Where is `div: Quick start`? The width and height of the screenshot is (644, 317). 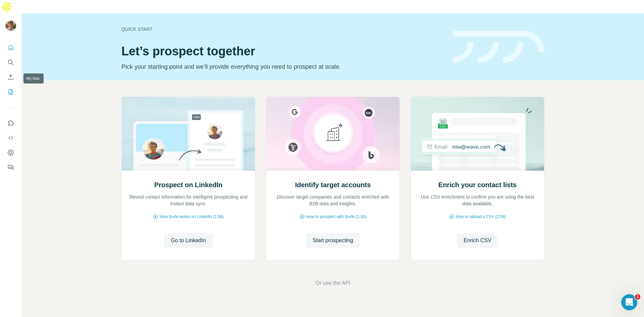 div: Quick start is located at coordinates (283, 29).